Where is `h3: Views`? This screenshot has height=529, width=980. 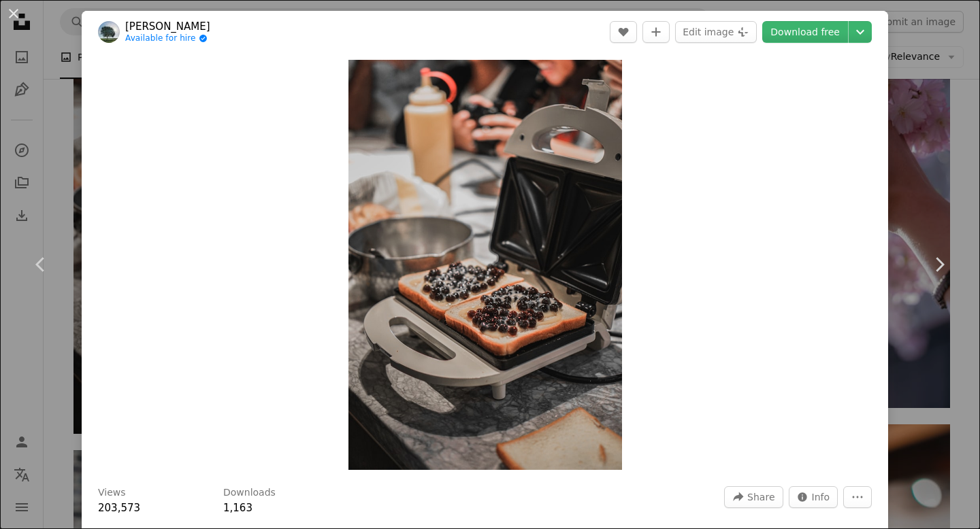 h3: Views is located at coordinates (112, 494).